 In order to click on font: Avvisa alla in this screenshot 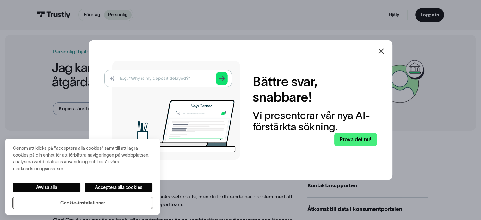, I will do `click(46, 187)`.